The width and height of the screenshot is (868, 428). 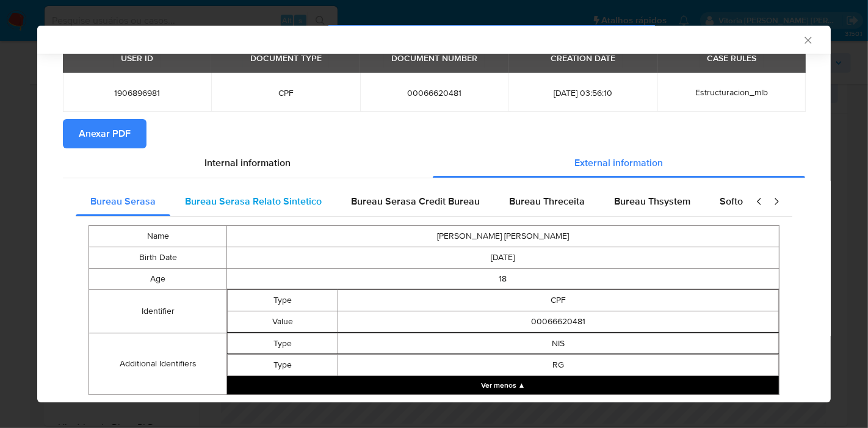 I want to click on div: CREATION DATE, so click(x=583, y=58).